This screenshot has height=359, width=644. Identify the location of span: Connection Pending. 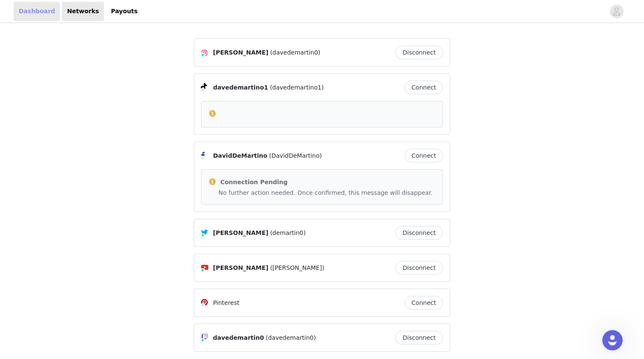
(254, 182).